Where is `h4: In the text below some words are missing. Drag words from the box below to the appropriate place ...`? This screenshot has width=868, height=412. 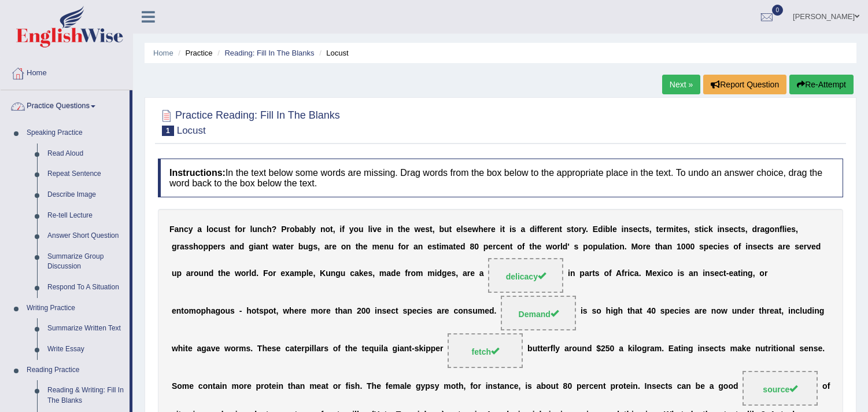
h4: In the text below some words are missing. Drag words from the box below to the appropriate place ... is located at coordinates (500, 178).